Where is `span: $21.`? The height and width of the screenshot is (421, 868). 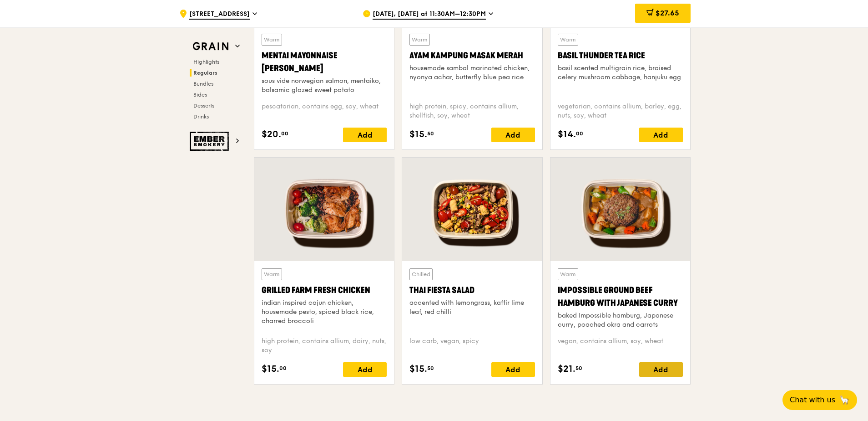
span: $21. is located at coordinates (567, 369).